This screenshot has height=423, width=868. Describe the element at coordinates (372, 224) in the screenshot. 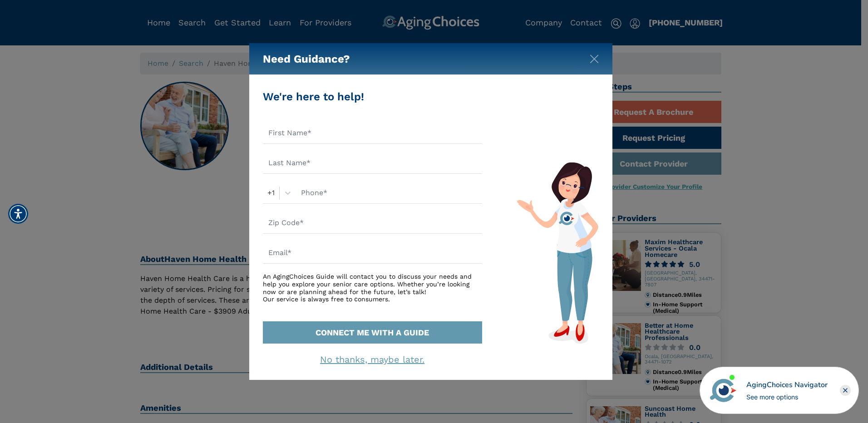

I see `input: Zip Code*` at that location.